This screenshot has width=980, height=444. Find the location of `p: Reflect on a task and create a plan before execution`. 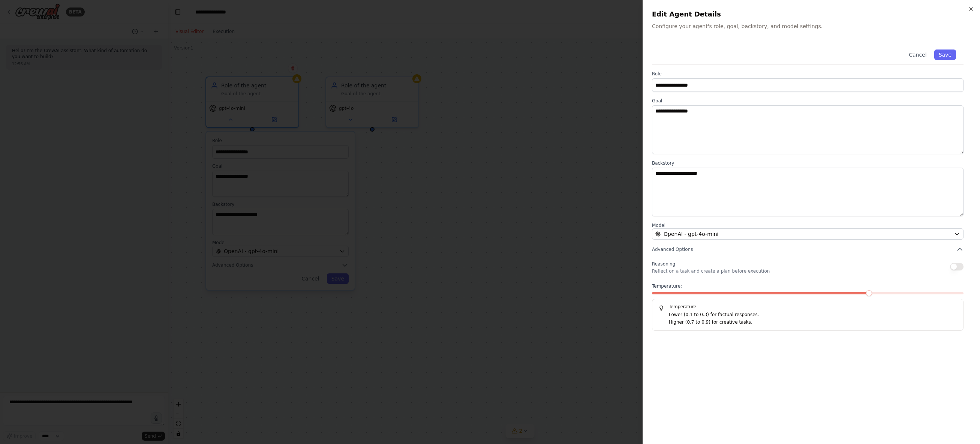

p: Reflect on a task and create a plan before execution is located at coordinates (711, 271).